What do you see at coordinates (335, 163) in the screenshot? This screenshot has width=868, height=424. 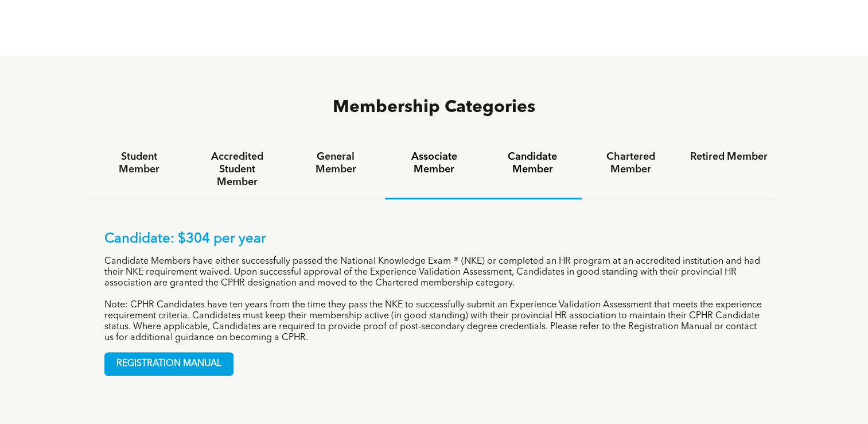 I see `h4: General Member` at bounding box center [335, 163].